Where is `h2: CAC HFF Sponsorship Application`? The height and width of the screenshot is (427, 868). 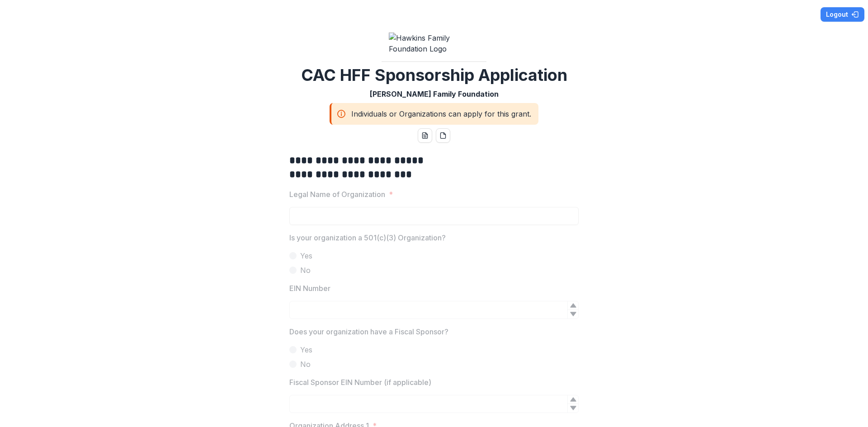 h2: CAC HFF Sponsorship Application is located at coordinates (434, 75).